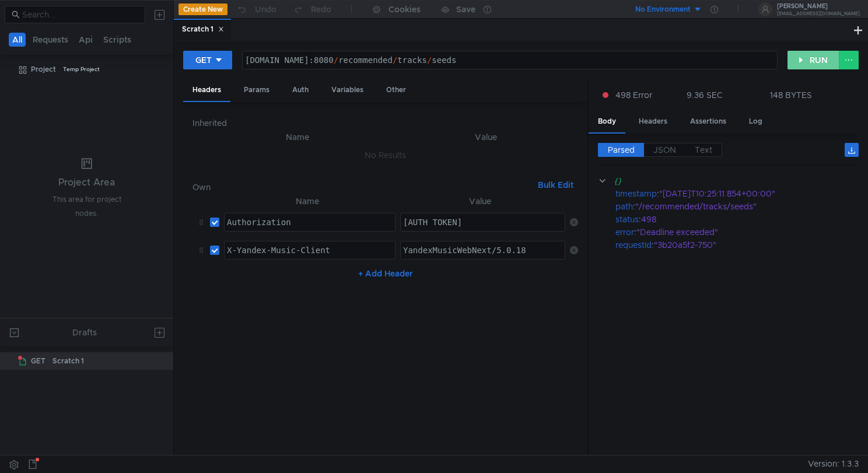 This screenshot has height=473, width=868. Describe the element at coordinates (385, 274) in the screenshot. I see `button: + Add Header` at that location.